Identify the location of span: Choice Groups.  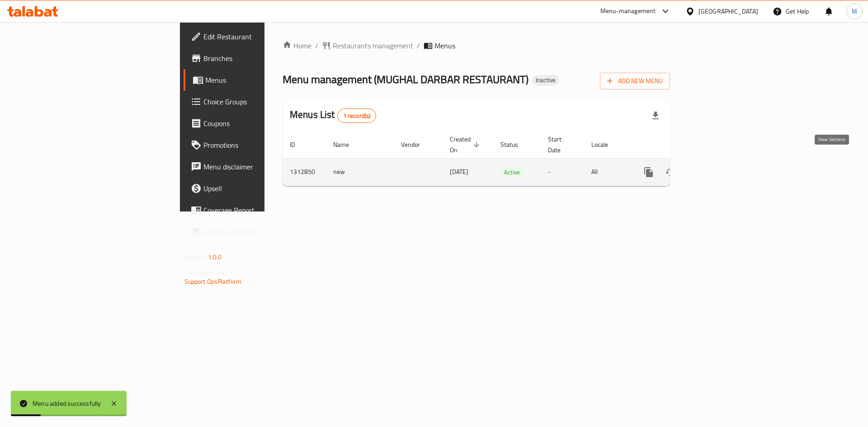
(261, 102).